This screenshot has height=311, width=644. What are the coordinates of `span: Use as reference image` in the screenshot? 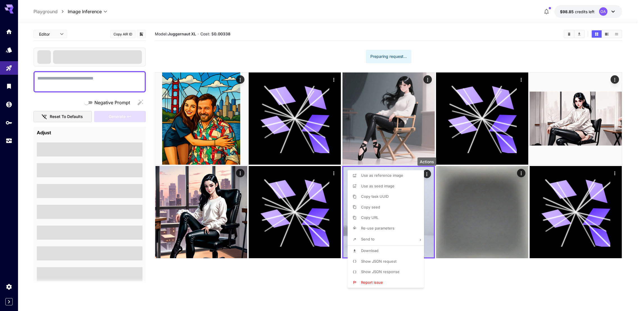 It's located at (382, 175).